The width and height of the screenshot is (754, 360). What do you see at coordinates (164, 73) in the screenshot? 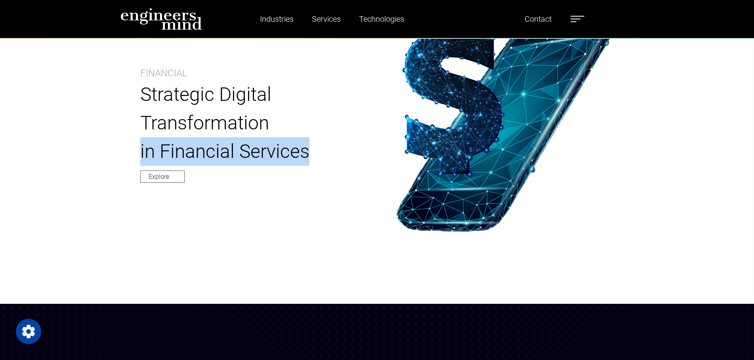
I see `p: Financial` at bounding box center [164, 73].